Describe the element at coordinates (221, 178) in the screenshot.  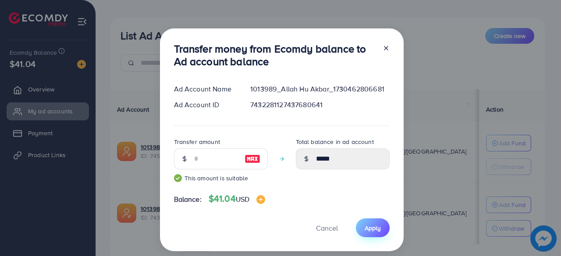
I see `small: This amount is suitable` at that location.